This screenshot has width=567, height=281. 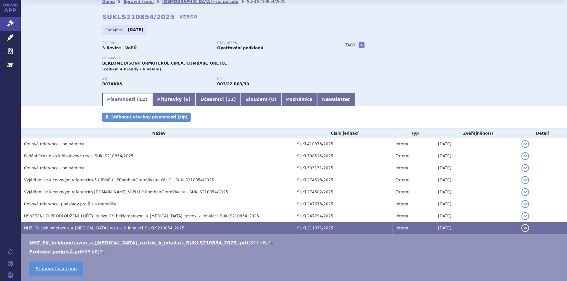 I want to click on span: USNESENÍ_O_PRODLOUŽENÍ_LHŮTY_revize_FK_beklometazon_a_formoterol_roztok_k_inhalaci_SUKLS210854_2025, so click(x=141, y=216).